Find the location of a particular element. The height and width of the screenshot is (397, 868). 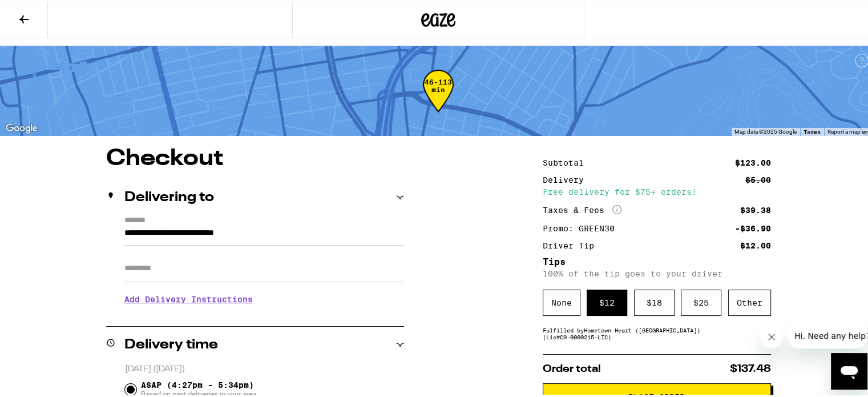

span: Based on past deliveries in your area is located at coordinates (198, 393).